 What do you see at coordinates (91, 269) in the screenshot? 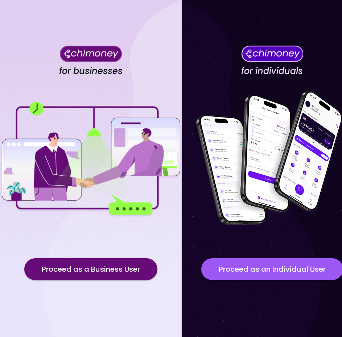
I see `button: Proceed as a Business User` at bounding box center [91, 269].